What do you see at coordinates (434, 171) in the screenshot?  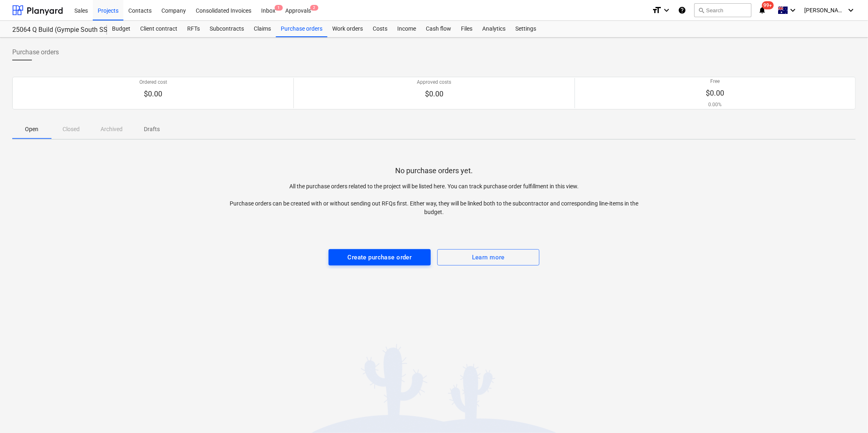 I see `p: No purchase orders yet.` at bounding box center [434, 171].